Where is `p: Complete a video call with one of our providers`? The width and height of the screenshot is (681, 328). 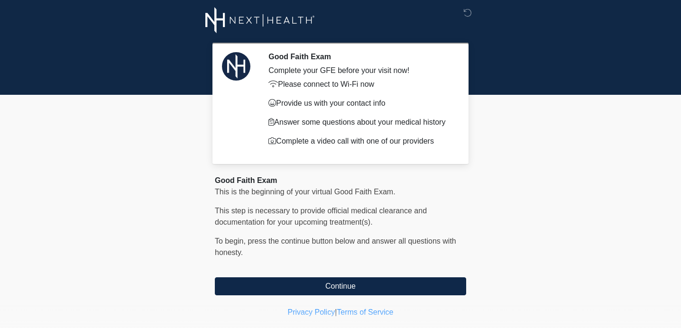
p: Complete a video call with one of our providers is located at coordinates (360, 141).